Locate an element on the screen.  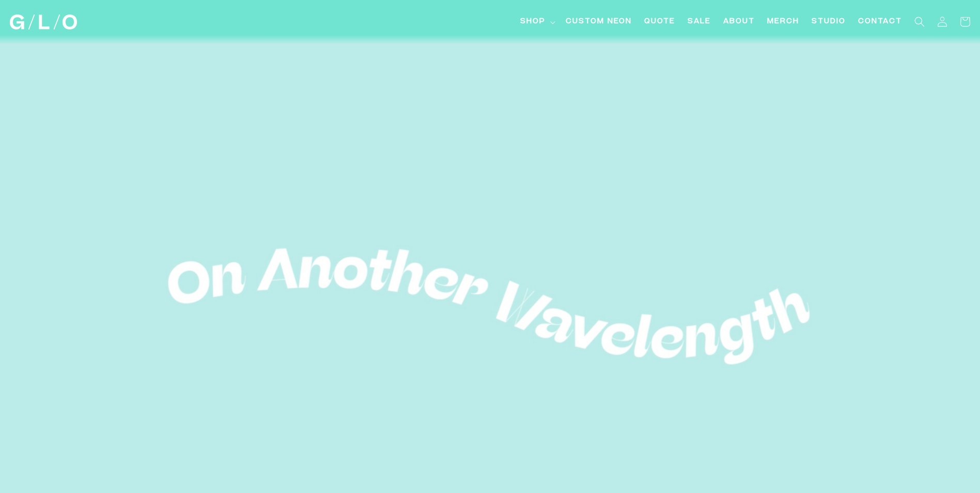
summary: Shop is located at coordinates (537, 21).